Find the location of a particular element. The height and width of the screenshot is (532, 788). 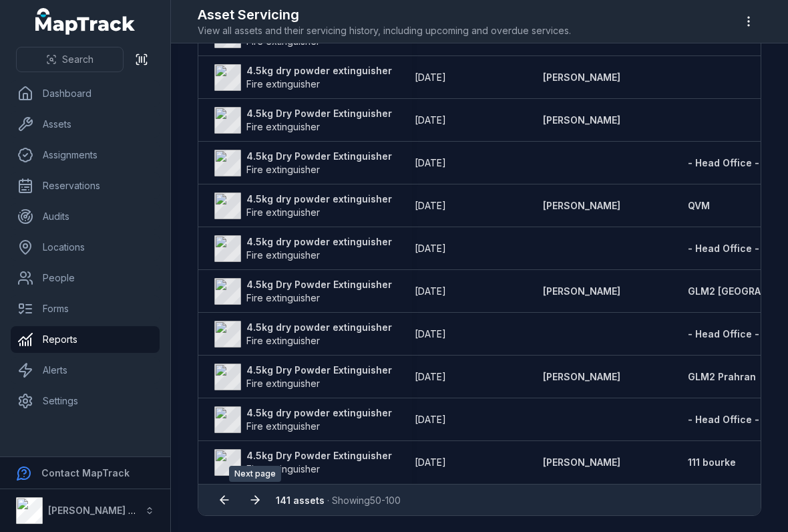

h2: Asset Servicing is located at coordinates (384, 15).